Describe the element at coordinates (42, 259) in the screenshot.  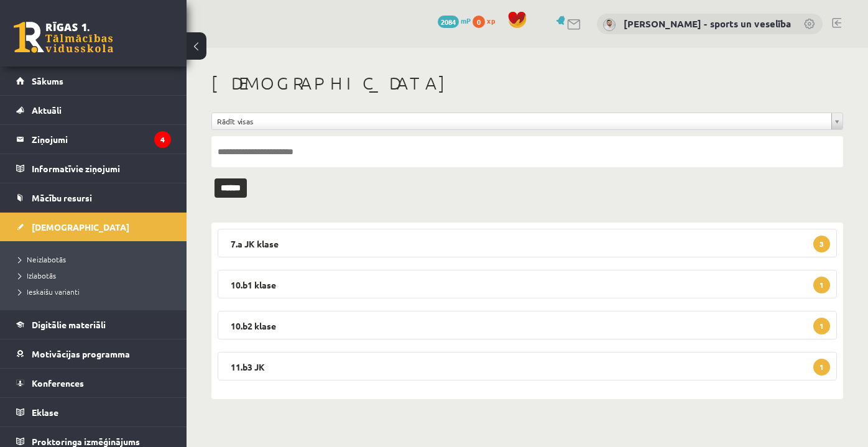
I see `span: Neizlabotās` at that location.